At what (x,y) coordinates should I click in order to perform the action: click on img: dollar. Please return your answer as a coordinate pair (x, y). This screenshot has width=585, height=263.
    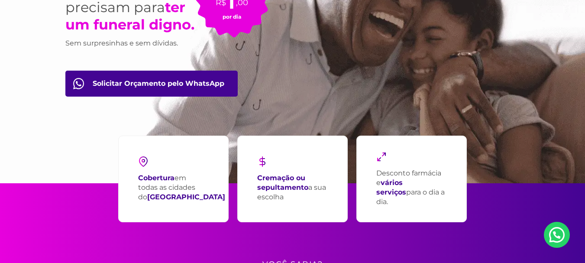
    Looking at the image, I should click on (262, 162).